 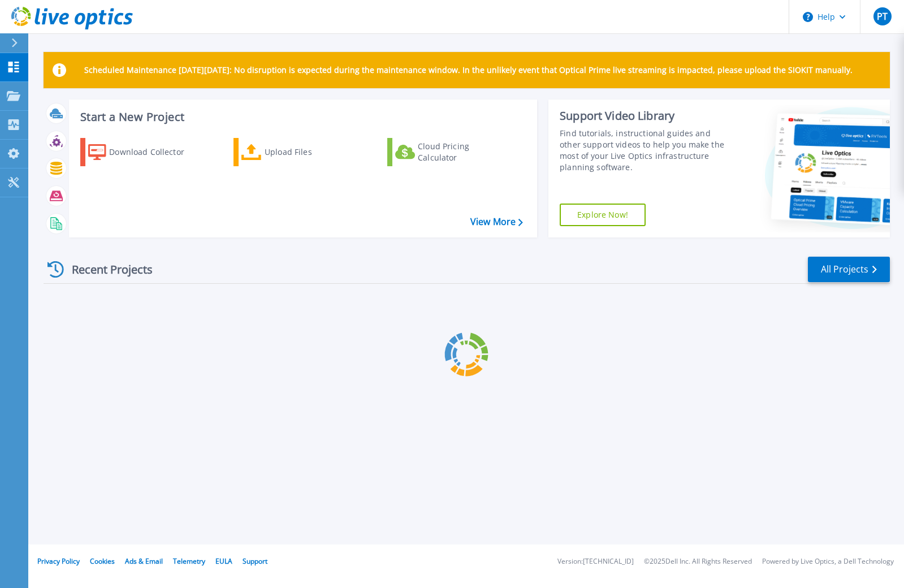 I want to click on li: Powered by Live Optics, a Dell Technology, so click(x=827, y=561).